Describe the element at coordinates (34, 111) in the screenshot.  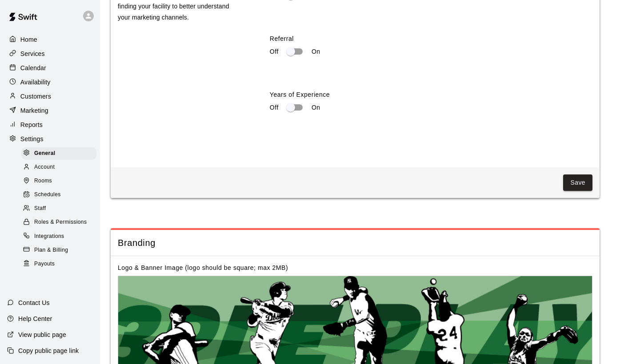
I see `p: Marketing` at that location.